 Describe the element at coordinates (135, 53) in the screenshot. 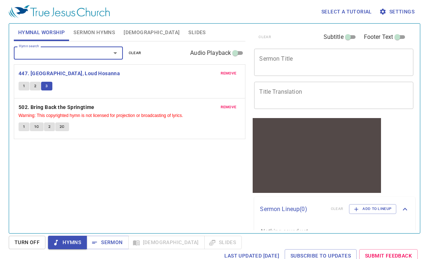

I see `button: clear` at that location.